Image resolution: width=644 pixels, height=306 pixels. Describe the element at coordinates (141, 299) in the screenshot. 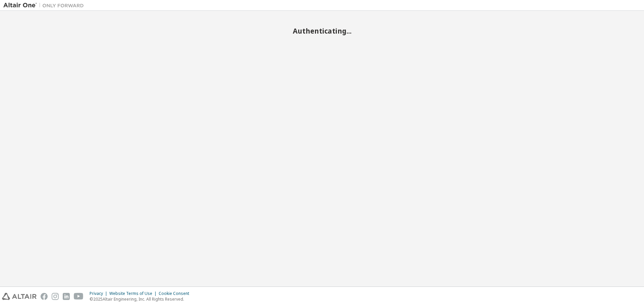

I see `p: © 2025 Altair Engineering, Inc. All Rights Reserved.` at that location.